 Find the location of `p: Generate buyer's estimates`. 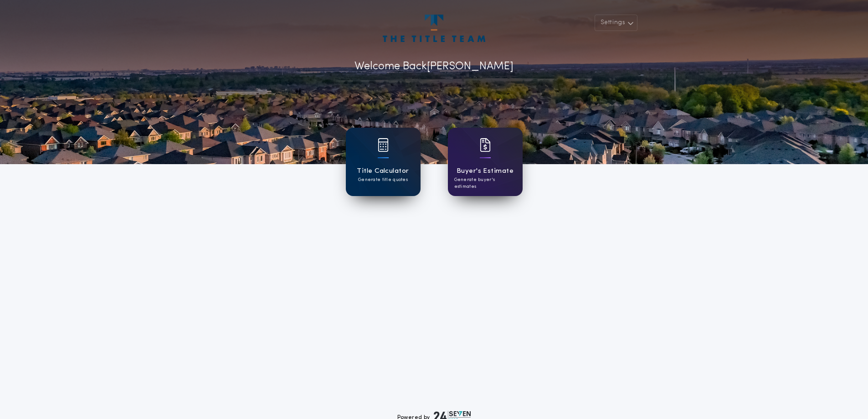

p: Generate buyer's estimates is located at coordinates (486, 183).